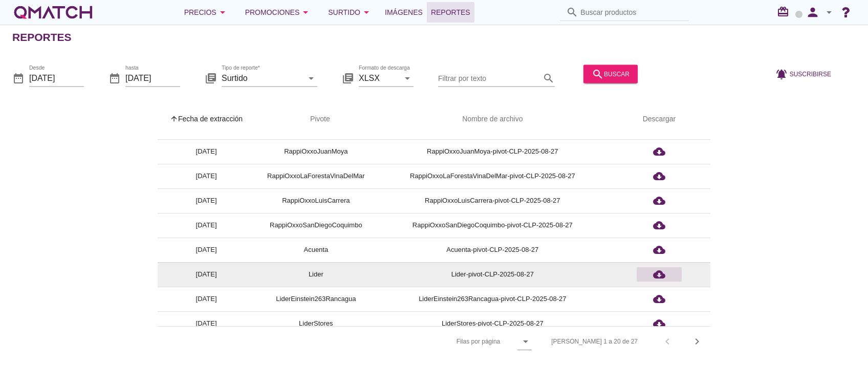  What do you see at coordinates (53, 12) in the screenshot?
I see `div: white-qmatch-logo` at bounding box center [53, 12].